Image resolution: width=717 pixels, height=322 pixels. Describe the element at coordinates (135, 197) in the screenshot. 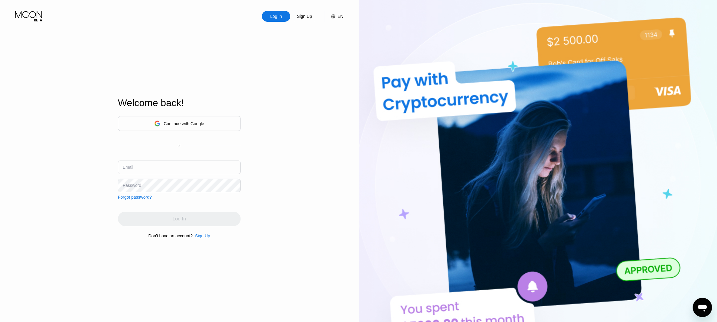

I see `div: Forgot password?` at that location.